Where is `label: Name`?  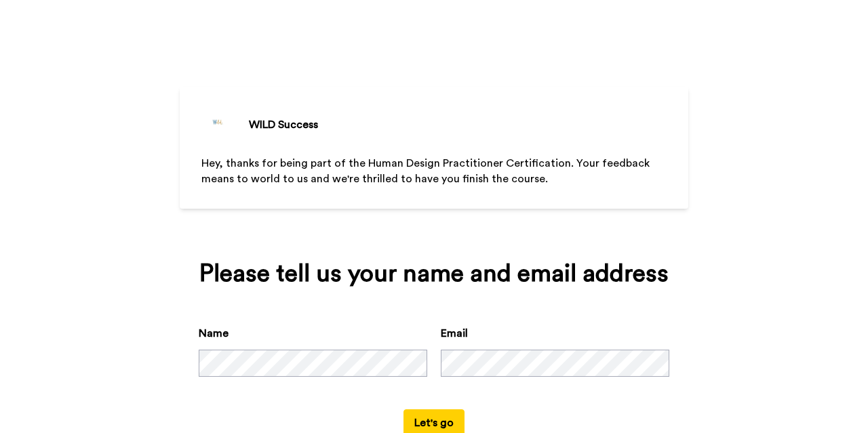
label: Name is located at coordinates (214, 333).